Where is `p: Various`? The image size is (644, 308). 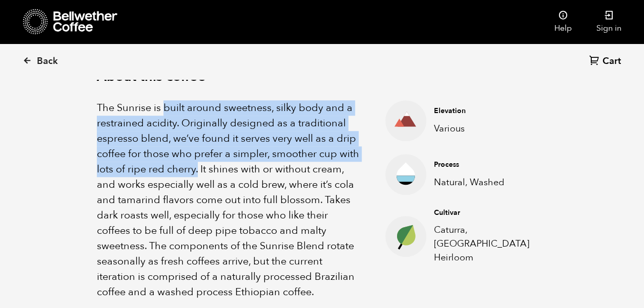 p: Various is located at coordinates (482, 128).